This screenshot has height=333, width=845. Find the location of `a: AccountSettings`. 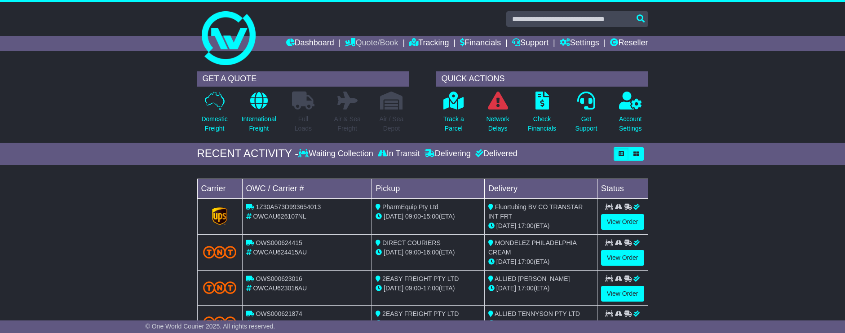

a: AccountSettings is located at coordinates (630, 115).